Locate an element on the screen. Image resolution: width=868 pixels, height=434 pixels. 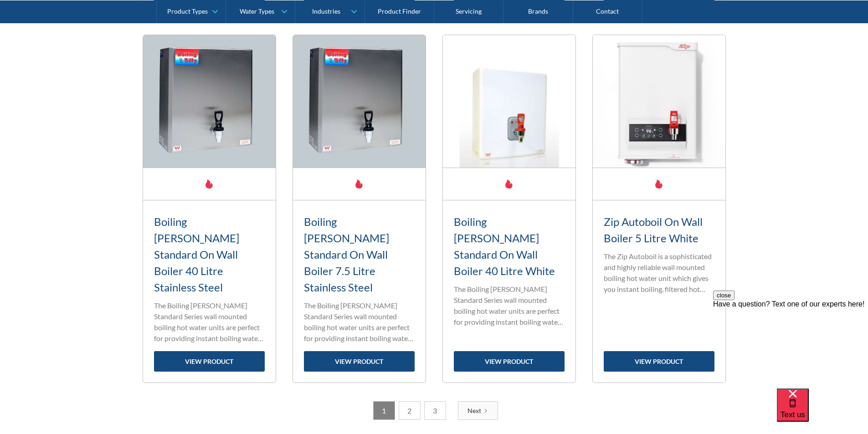
a: 3 is located at coordinates (435, 410).